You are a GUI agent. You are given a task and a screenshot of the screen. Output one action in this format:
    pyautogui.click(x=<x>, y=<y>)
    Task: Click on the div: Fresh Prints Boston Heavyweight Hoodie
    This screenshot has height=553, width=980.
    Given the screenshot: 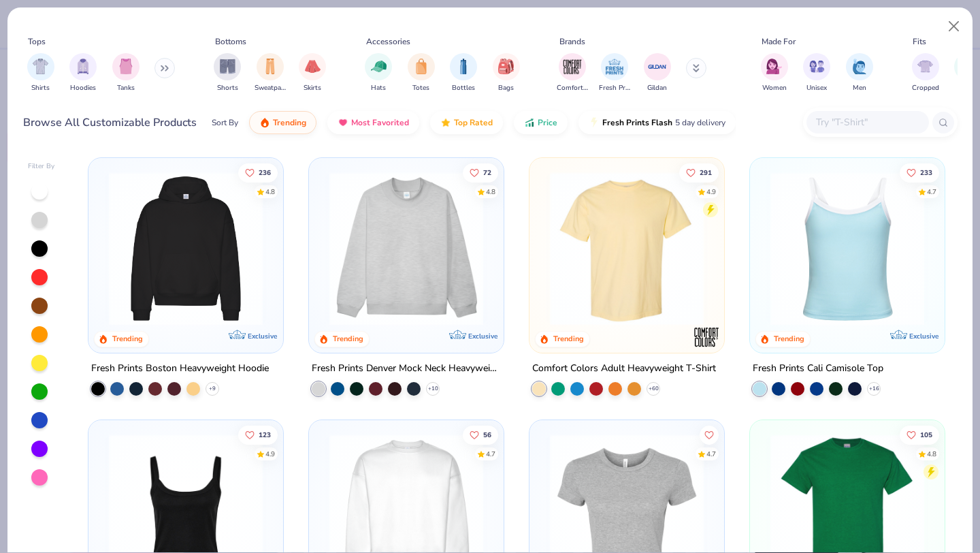 What is the action you would take?
    pyautogui.click(x=180, y=369)
    